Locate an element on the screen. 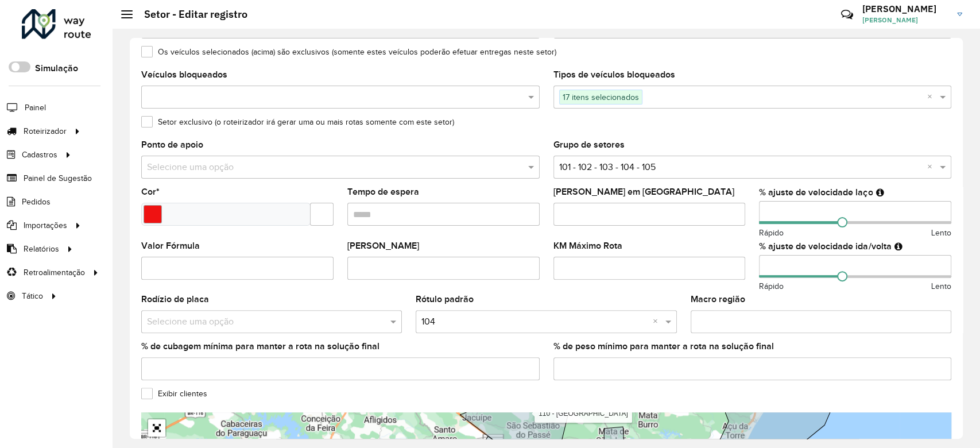  em: Ajuste de velocidade do veículo entre a saída do depósito até o primeiro cliente e a saída do últ... is located at coordinates (898, 247).